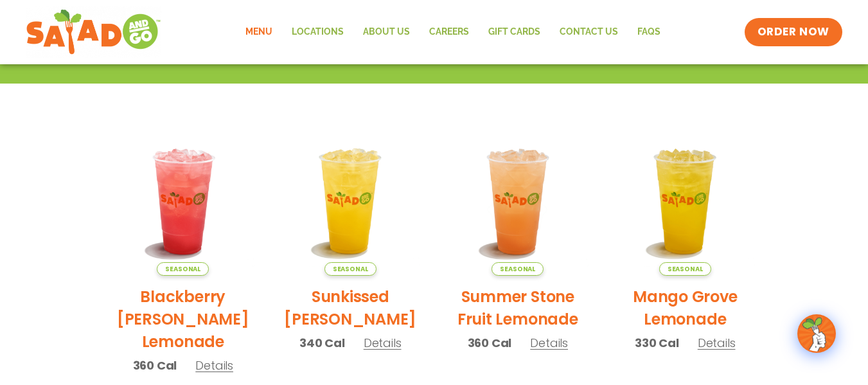 This screenshot has width=868, height=385. What do you see at coordinates (518, 202) in the screenshot?
I see `img: Product photo for Summer Stone Fruit Lemonade` at bounding box center [518, 202].